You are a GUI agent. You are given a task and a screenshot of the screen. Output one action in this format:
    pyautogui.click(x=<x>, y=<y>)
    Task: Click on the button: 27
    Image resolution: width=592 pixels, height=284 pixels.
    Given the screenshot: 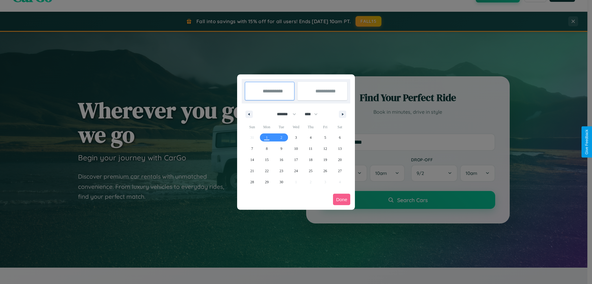 What is the action you would take?
    pyautogui.click(x=340, y=171)
    